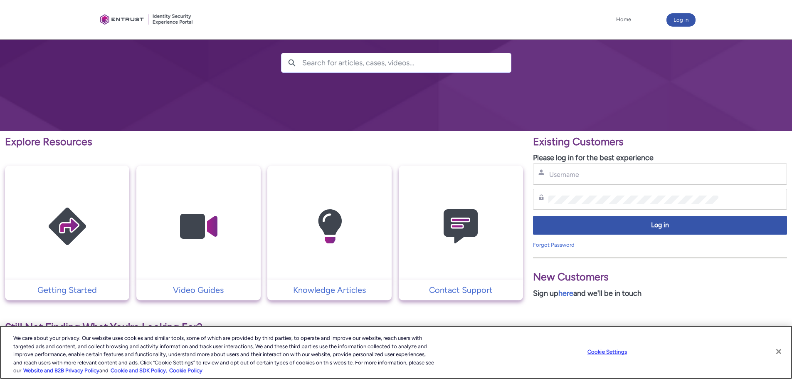 This screenshot has width=792, height=379. I want to click on button: Search, so click(292, 63).